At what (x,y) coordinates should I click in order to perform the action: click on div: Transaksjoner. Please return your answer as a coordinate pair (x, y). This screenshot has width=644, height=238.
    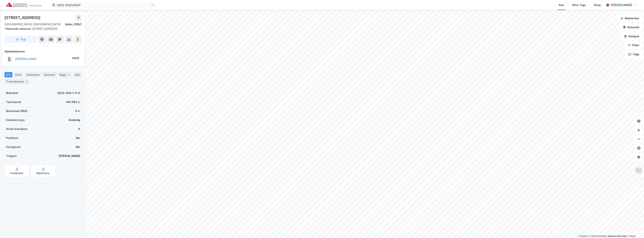
    Looking at the image, I should click on (17, 82).